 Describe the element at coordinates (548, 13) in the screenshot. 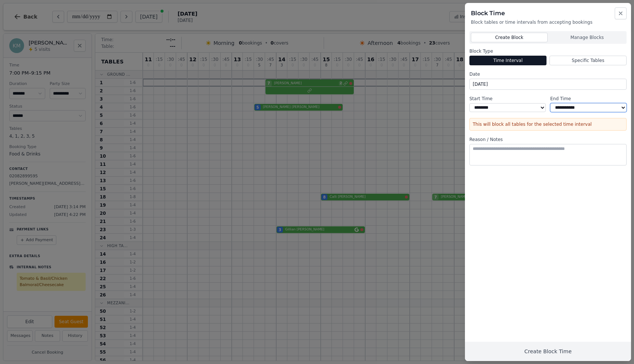

I see `h2: Block Time` at that location.